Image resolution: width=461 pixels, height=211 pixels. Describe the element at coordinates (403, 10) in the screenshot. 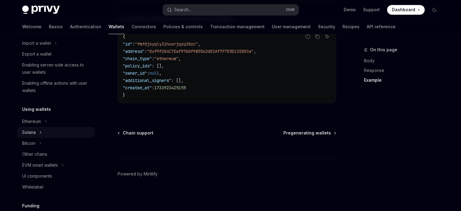

I see `span: Dashboard` at that location.